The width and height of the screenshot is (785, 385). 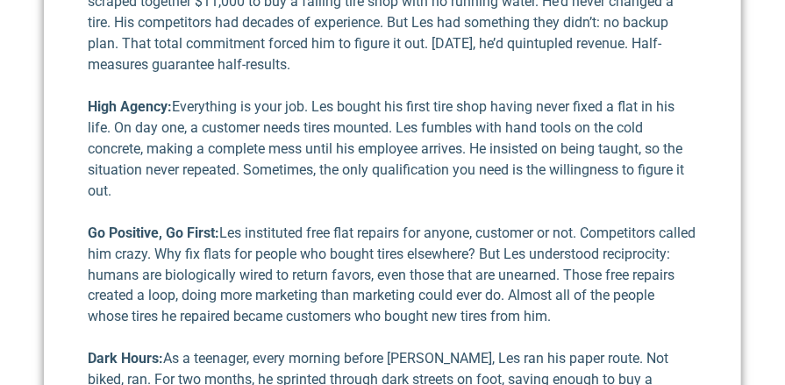 What do you see at coordinates (154, 233) in the screenshot?
I see `strong: Go Positive, Go First:` at bounding box center [154, 233].